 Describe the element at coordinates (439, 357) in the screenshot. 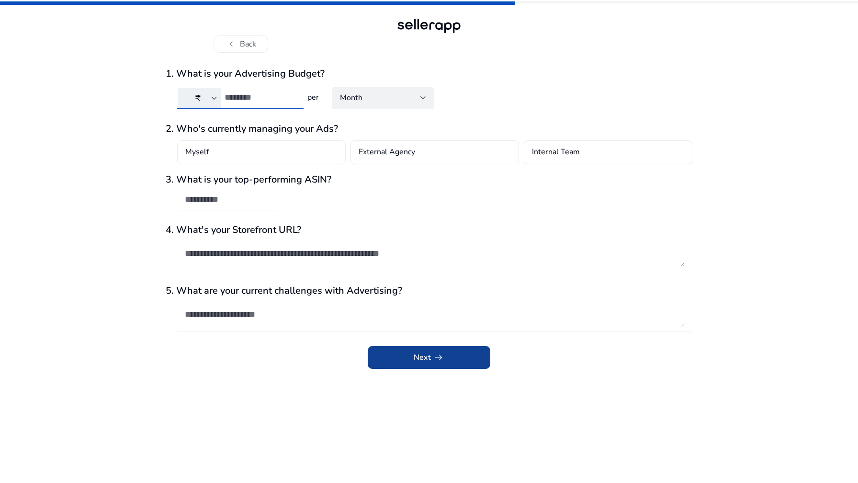

I see `span: arrow_right_alt` at that location.